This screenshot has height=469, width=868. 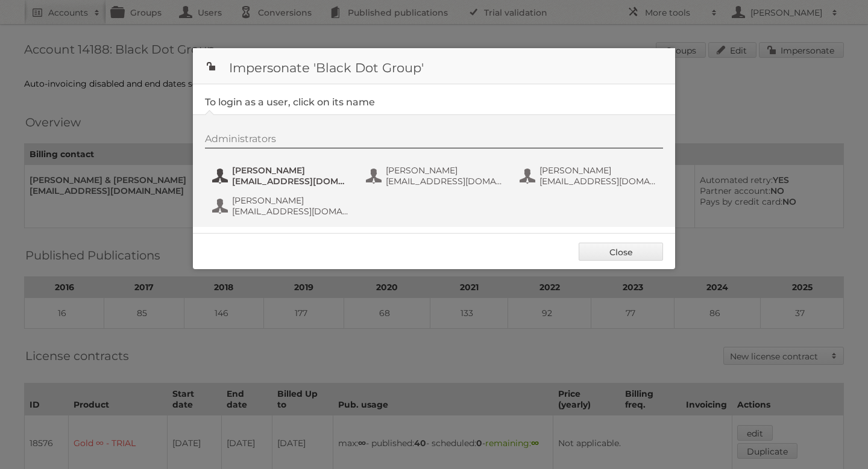 What do you see at coordinates (290, 101) in the screenshot?
I see `legend: To login as a user, click on its name` at bounding box center [290, 101].